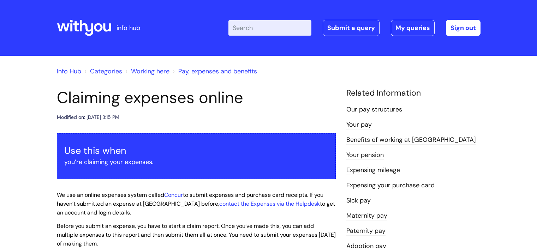  Describe the element at coordinates (150, 71) in the screenshot. I see `a: Working here` at that location.